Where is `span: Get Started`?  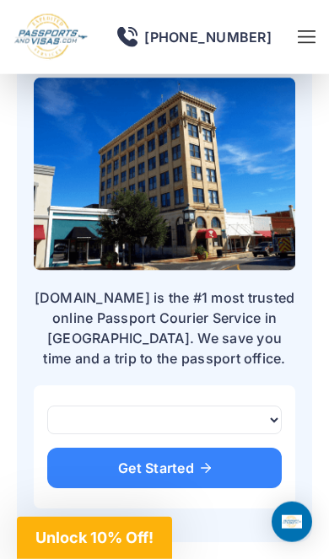 span: Get Started is located at coordinates (164, 468).